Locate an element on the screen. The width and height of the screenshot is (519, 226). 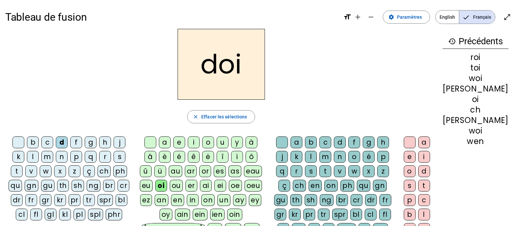
div: fl is located at coordinates (385, 215).